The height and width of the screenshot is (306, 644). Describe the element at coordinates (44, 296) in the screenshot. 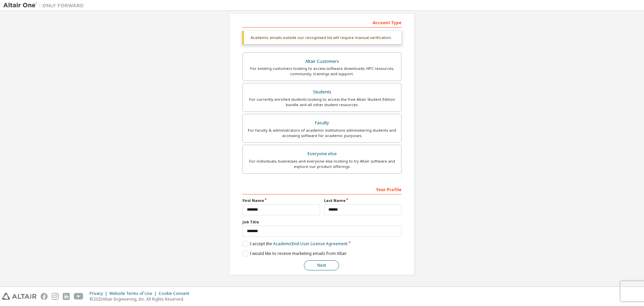

I see `img: facebook.svg` at that location.